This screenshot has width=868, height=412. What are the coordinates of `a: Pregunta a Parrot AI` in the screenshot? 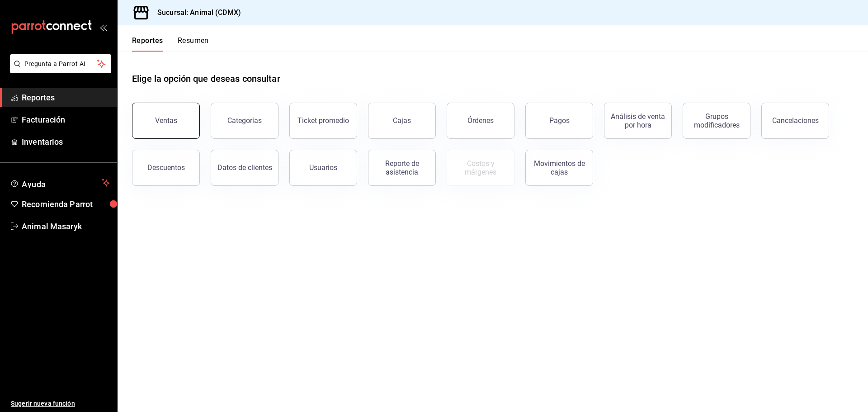 It's located at (59, 70).